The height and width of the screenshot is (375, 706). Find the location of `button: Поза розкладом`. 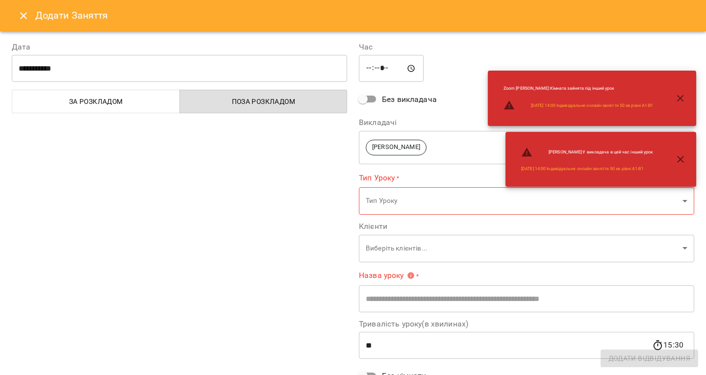

button: Поза розкладом is located at coordinates (263, 102).